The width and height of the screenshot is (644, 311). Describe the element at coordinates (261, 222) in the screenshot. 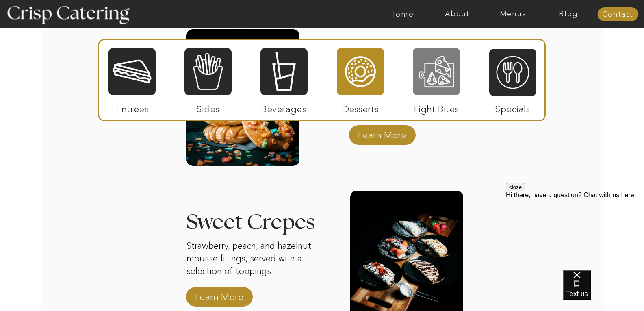

I see `h3: Sweet Crepes` at that location.